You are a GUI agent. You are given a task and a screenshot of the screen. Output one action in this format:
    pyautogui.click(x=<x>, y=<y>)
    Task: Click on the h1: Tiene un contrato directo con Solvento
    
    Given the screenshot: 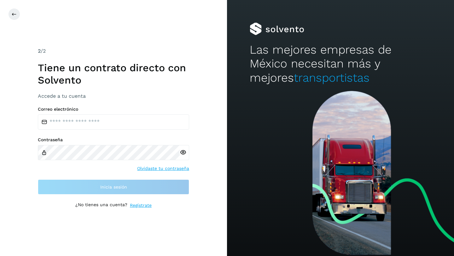 What is the action you would take?
    pyautogui.click(x=114, y=74)
    